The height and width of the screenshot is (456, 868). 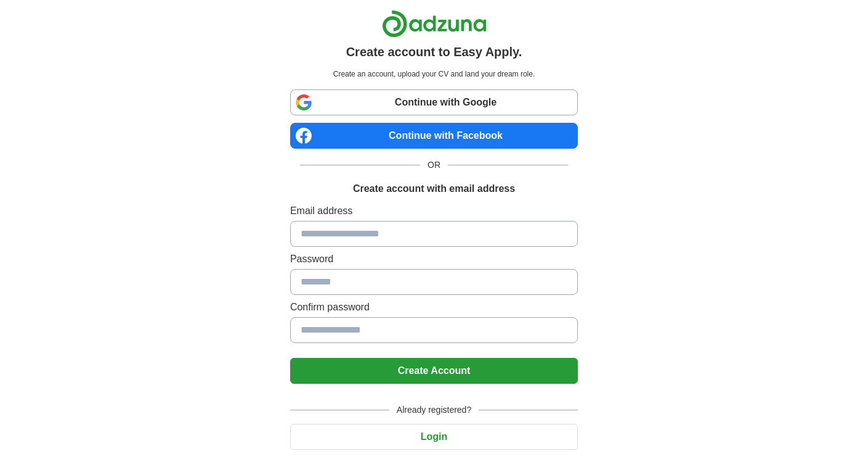 I want to click on img: Adzuna logo, so click(x=435, y=24).